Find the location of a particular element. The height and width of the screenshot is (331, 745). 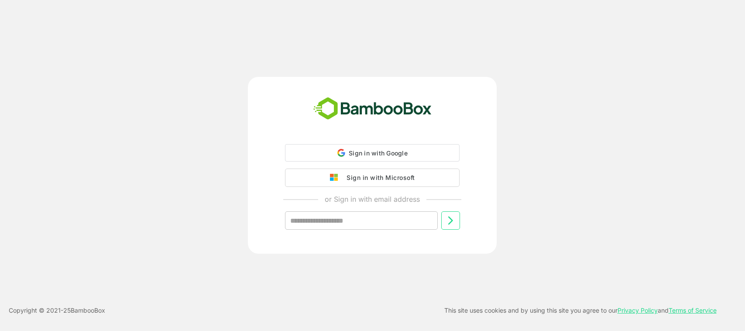

button: Sign in with Microsoft is located at coordinates (372, 178).